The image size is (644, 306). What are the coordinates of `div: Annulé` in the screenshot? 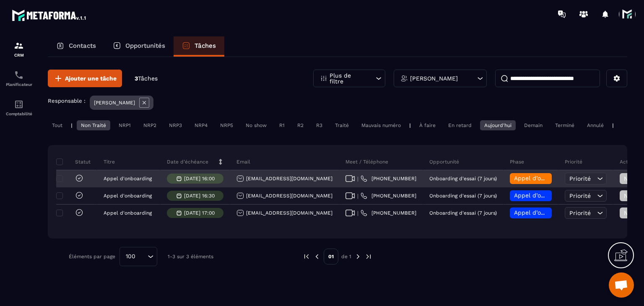 It's located at (595, 125).